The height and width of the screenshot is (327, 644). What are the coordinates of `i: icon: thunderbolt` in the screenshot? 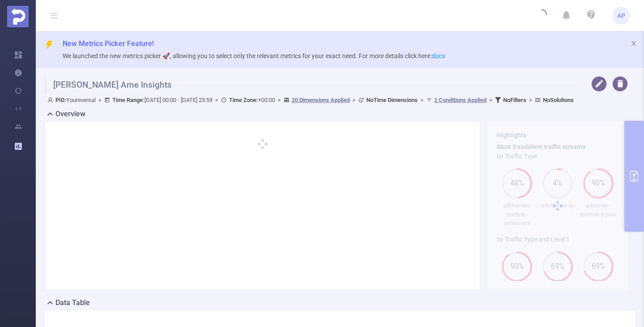 It's located at (49, 45).